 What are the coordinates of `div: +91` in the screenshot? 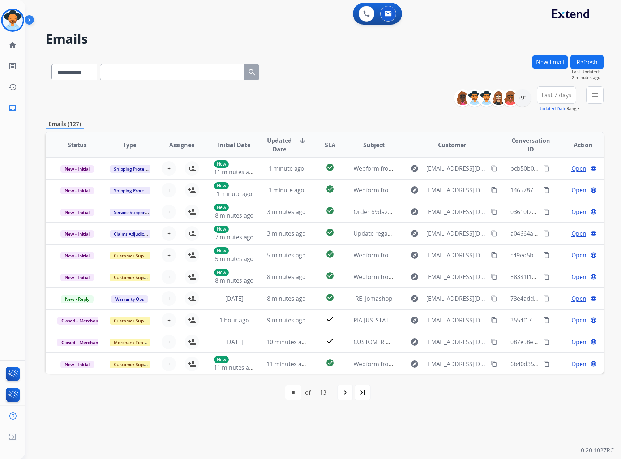 It's located at (523, 98).